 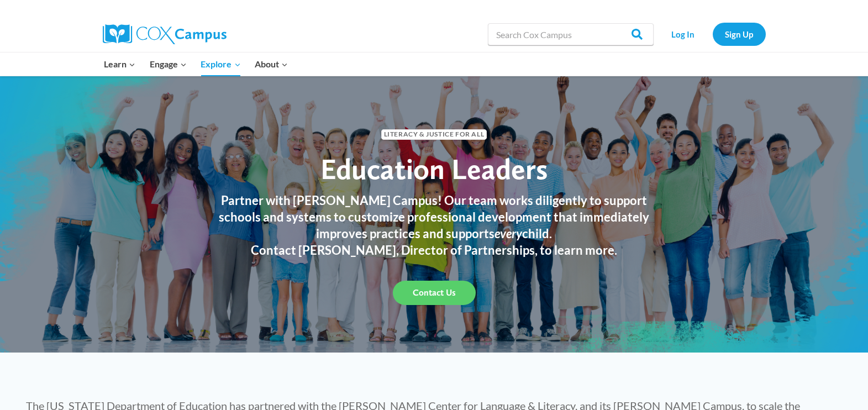 What do you see at coordinates (271, 64) in the screenshot?
I see `span: About` at bounding box center [271, 64].